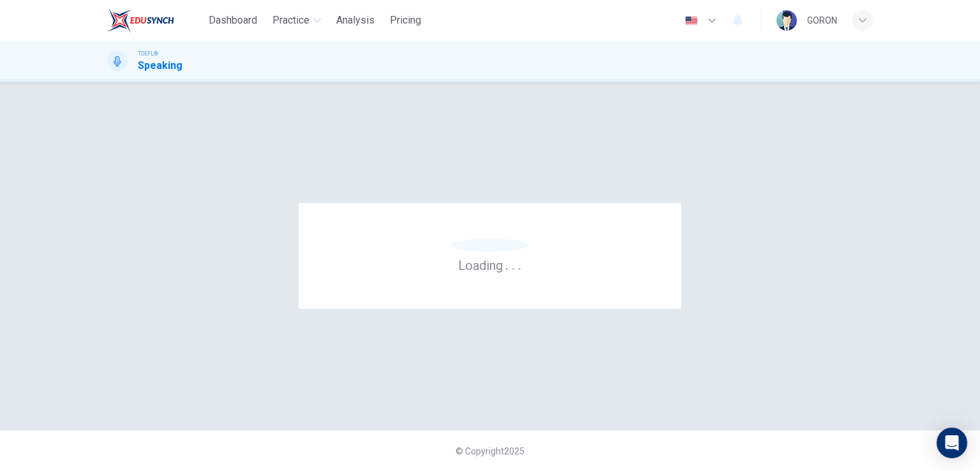  What do you see at coordinates (233, 20) in the screenshot?
I see `a: Dashboard` at bounding box center [233, 20].